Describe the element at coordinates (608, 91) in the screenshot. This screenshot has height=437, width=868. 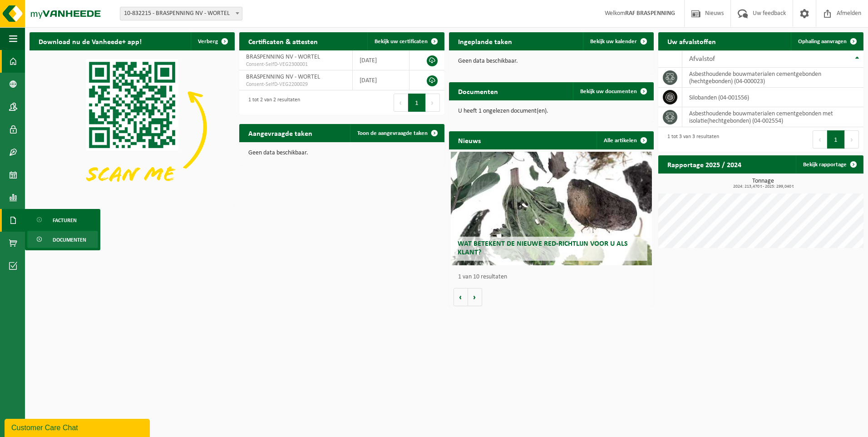
I see `span: Bekijk uw documenten` at that location.